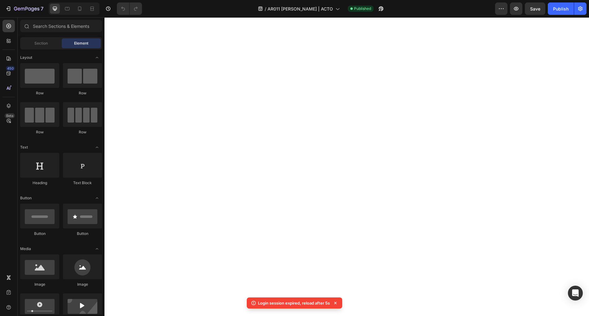 The width and height of the screenshot is (589, 316). I want to click on span: Button, so click(26, 198).